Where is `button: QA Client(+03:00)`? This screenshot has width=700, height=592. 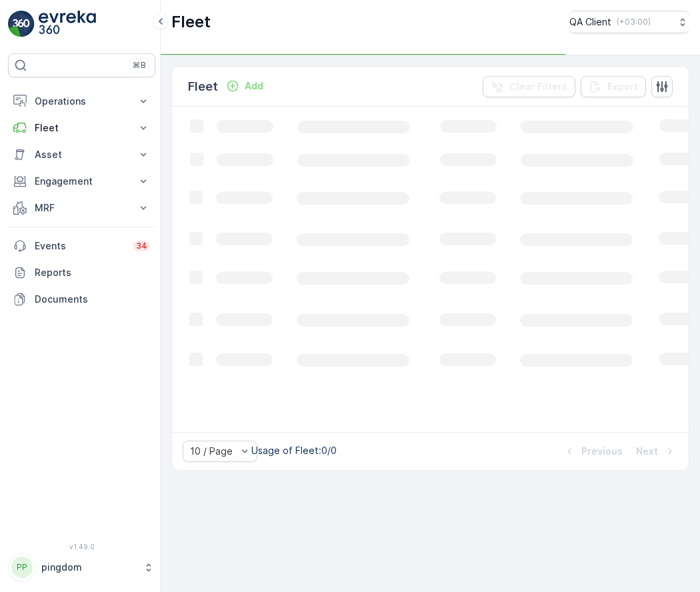 button: QA Client(+03:00) is located at coordinates (629, 22).